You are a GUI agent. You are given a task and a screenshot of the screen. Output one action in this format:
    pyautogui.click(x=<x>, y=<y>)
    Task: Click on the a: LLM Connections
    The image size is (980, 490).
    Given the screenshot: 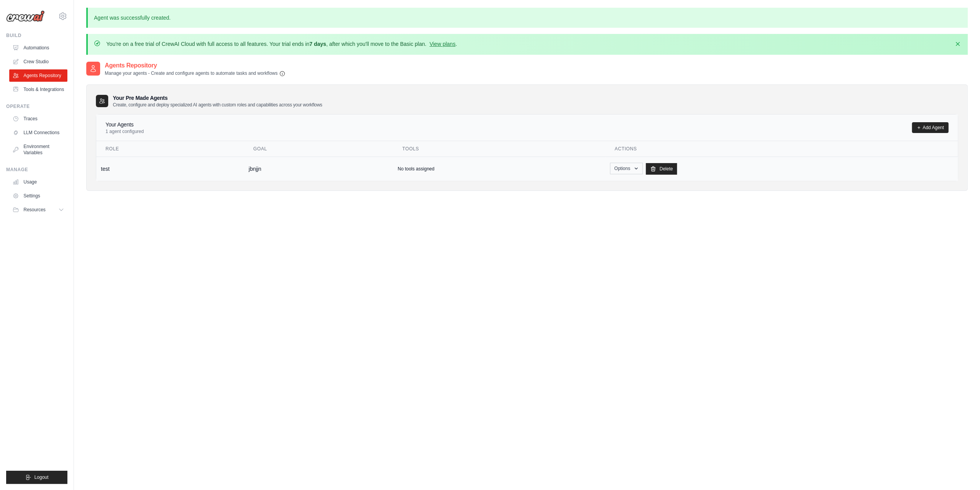 What is the action you would take?
    pyautogui.click(x=38, y=133)
    